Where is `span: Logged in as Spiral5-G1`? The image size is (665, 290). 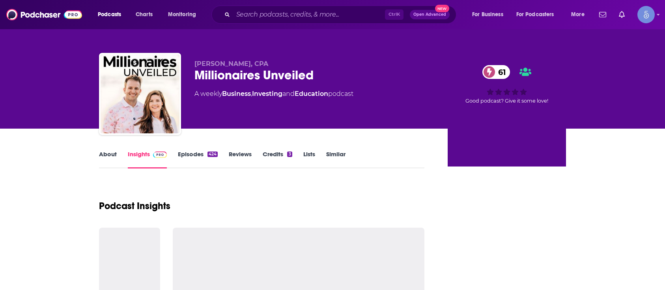 span: Logged in as Spiral5-G1 is located at coordinates (646, 15).